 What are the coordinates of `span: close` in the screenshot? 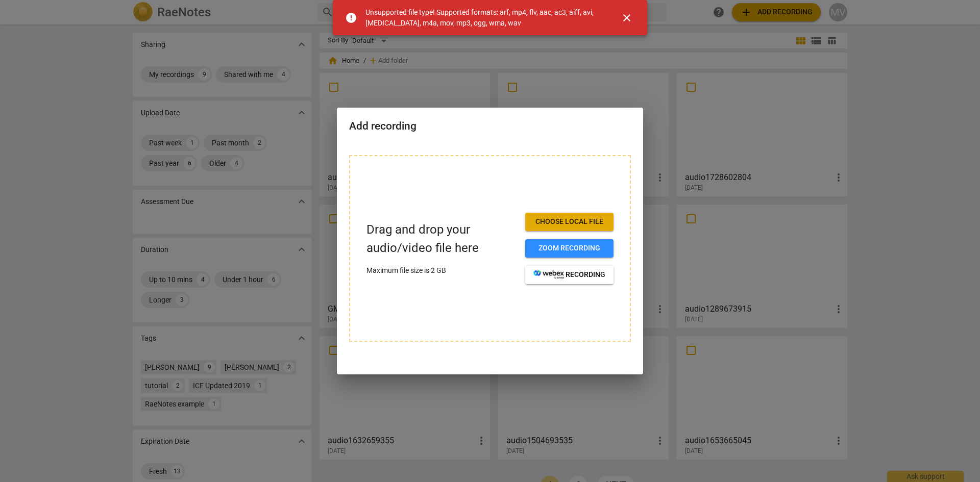 It's located at (627, 18).